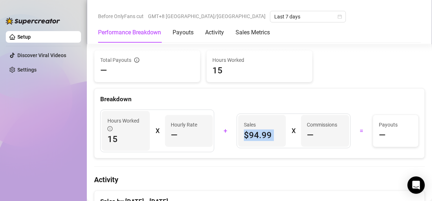 The height and width of the screenshot is (201, 432). I want to click on span: Last 7 days, so click(308, 17).